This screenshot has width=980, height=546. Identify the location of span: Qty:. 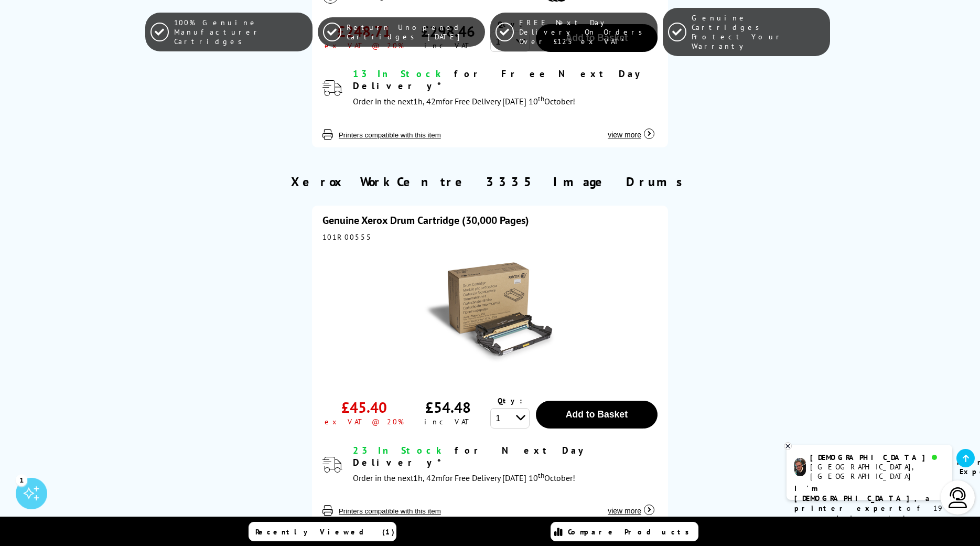
(509, 401).